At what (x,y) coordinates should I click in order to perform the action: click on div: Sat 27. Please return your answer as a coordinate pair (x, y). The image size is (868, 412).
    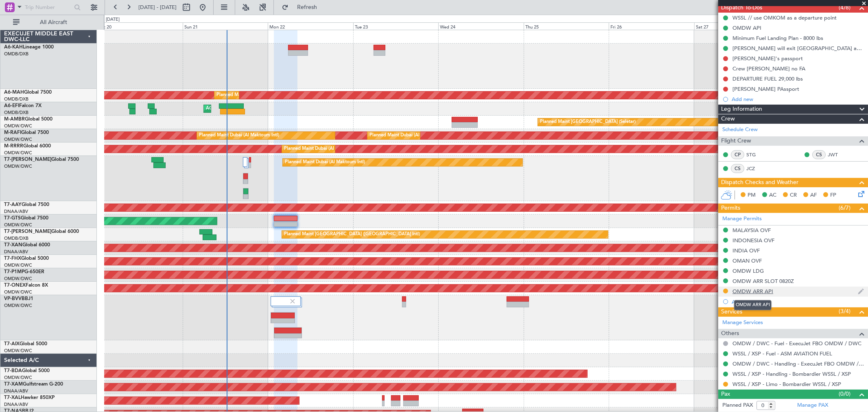
    Looking at the image, I should click on (737, 26).